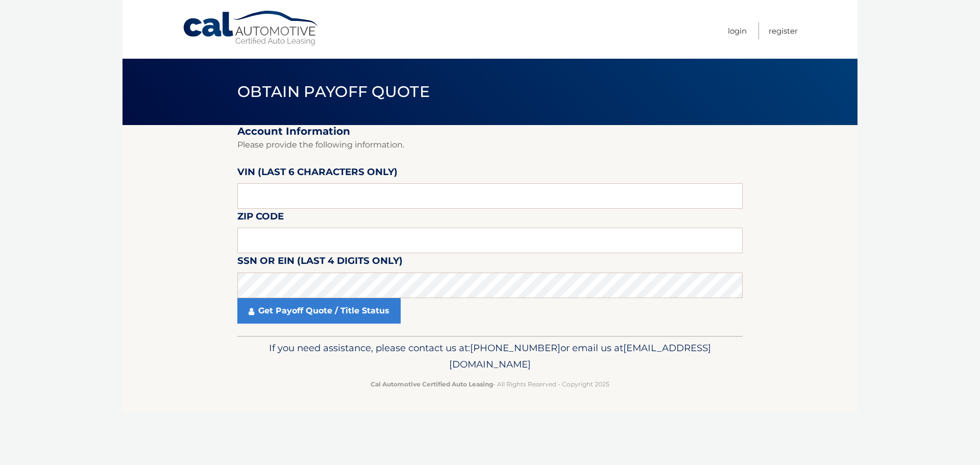 The height and width of the screenshot is (465, 980). I want to click on a: Login, so click(737, 30).